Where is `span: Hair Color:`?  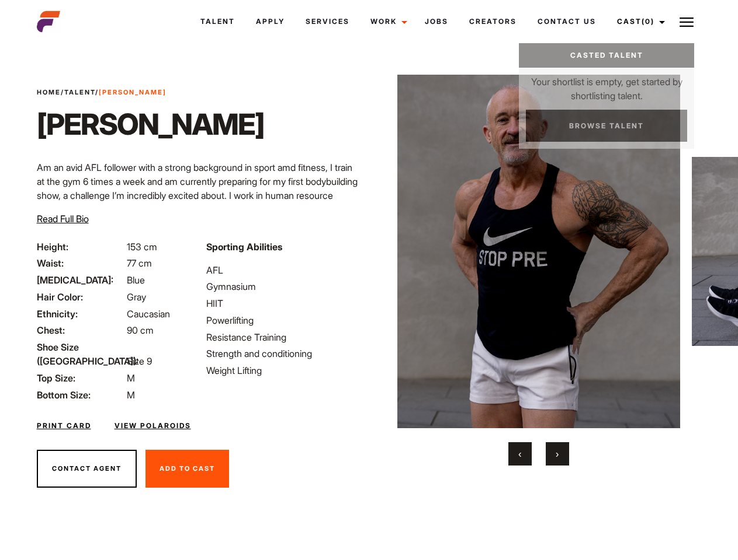 span: Hair Color: is located at coordinates (80, 297).